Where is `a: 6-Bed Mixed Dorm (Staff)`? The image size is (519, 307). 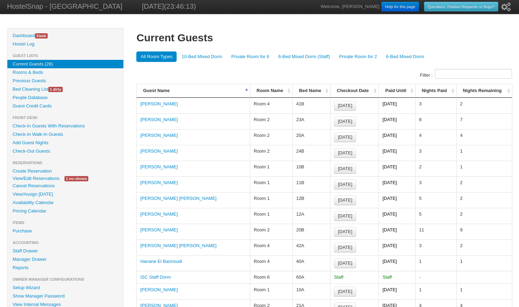
a: 6-Bed Mixed Dorm (Staff) is located at coordinates (304, 57).